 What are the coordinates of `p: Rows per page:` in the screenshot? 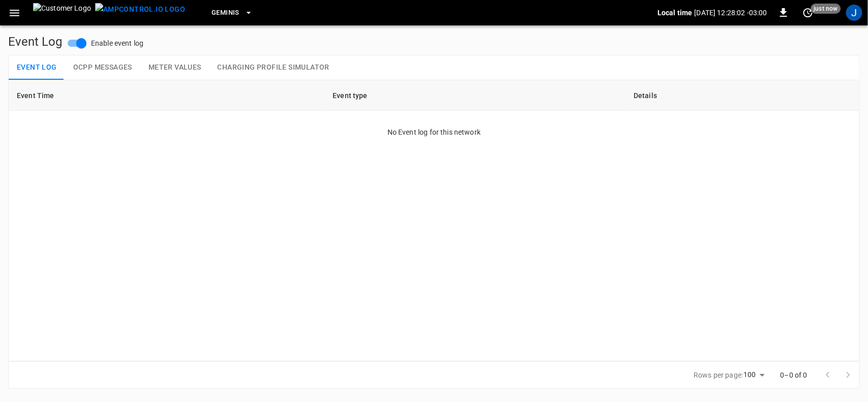 It's located at (718, 375).